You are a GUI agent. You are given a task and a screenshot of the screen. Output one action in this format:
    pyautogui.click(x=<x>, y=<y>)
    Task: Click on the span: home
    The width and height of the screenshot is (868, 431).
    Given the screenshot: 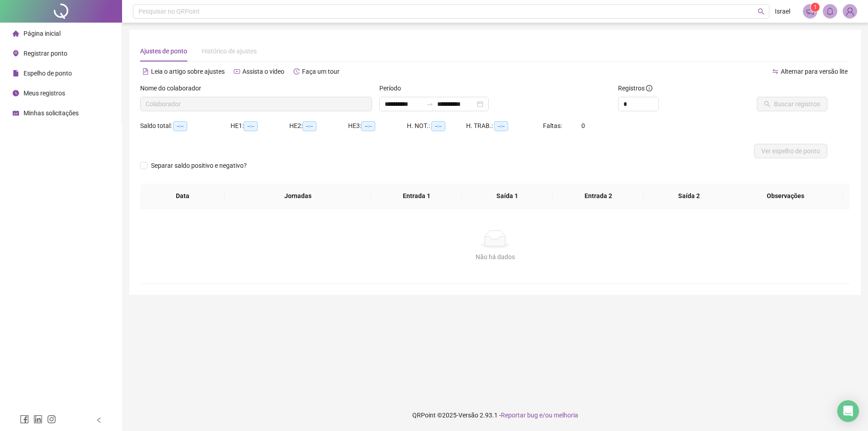 What is the action you would take?
    pyautogui.click(x=16, y=33)
    